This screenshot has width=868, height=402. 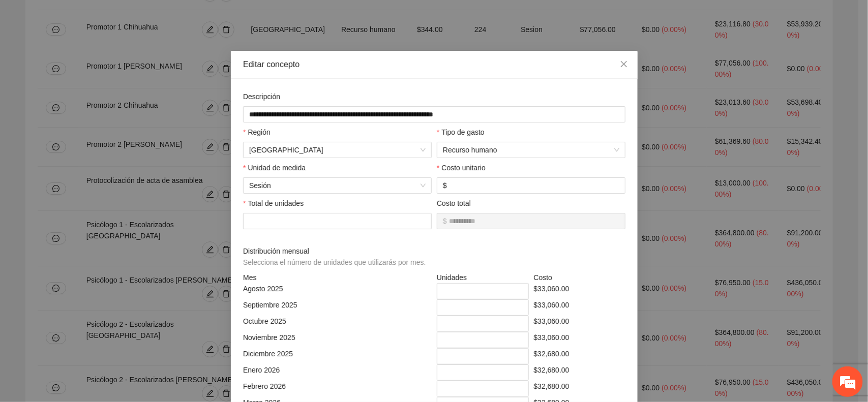 What do you see at coordinates (337, 389) in the screenshot?
I see `div: Febrero 2026` at bounding box center [337, 389].